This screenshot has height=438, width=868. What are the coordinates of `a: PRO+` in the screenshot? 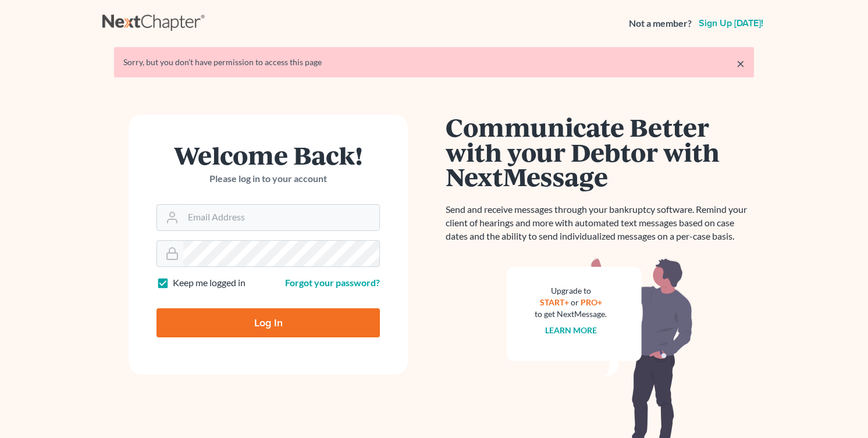 It's located at (591, 302).